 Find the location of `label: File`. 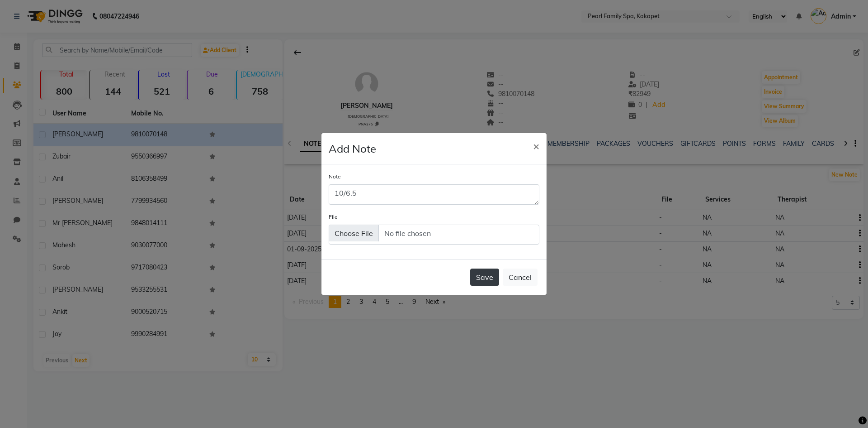

label: File is located at coordinates (333, 216).